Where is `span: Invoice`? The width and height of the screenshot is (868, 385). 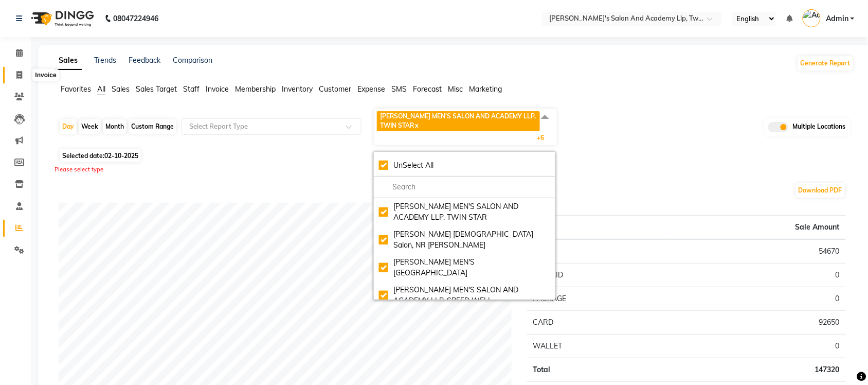
span: Invoice is located at coordinates (217, 89).